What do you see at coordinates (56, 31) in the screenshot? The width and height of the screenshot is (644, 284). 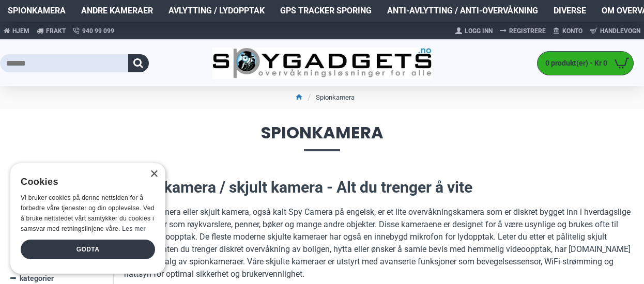 I see `span: Frakt` at bounding box center [56, 31].